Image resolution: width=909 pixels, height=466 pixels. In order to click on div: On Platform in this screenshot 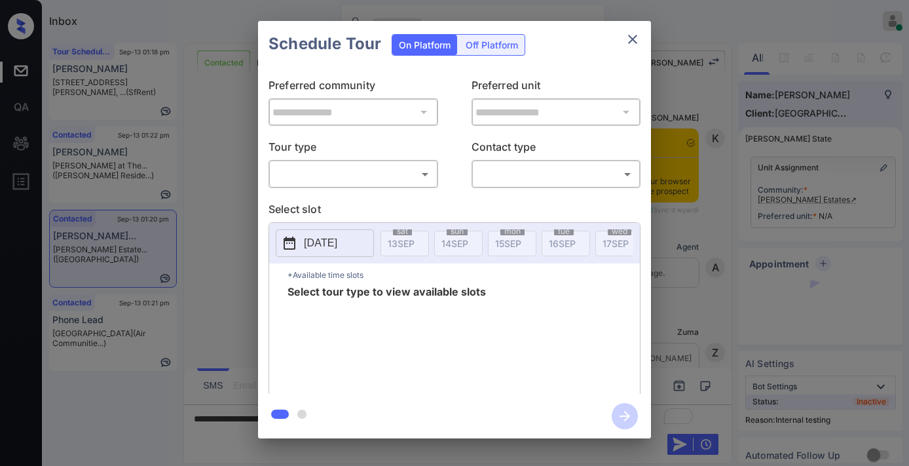, I will do `click(424, 45)`.